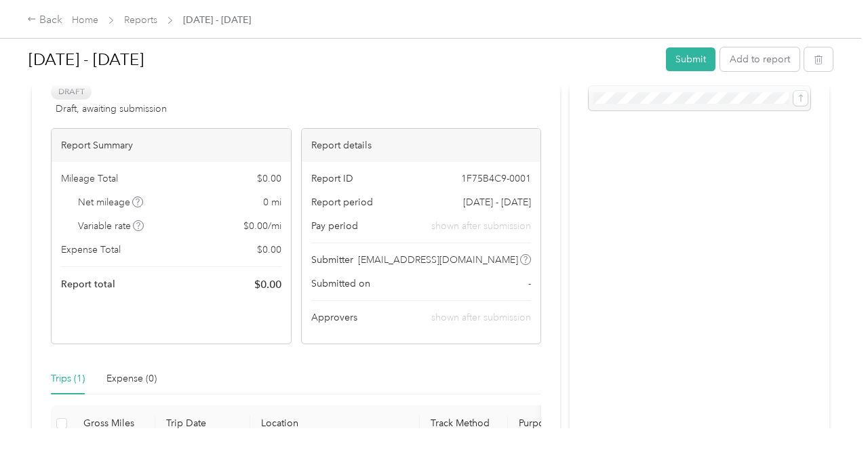 The image size is (868, 452). I want to click on th: Track Method, so click(464, 423).